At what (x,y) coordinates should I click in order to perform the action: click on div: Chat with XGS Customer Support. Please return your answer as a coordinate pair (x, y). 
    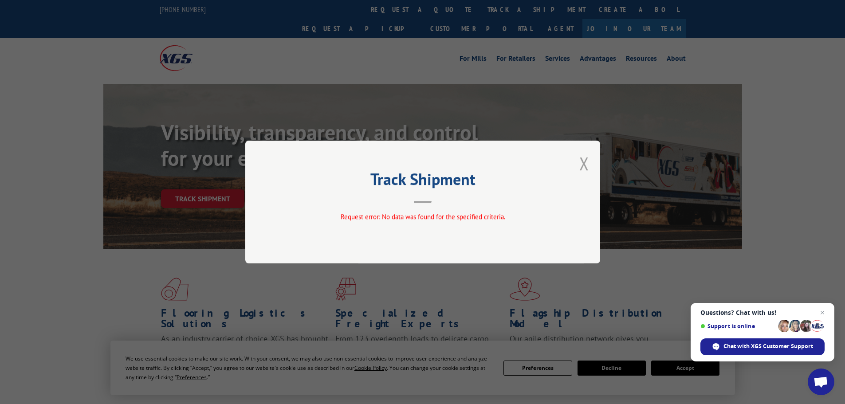
    Looking at the image, I should click on (763, 347).